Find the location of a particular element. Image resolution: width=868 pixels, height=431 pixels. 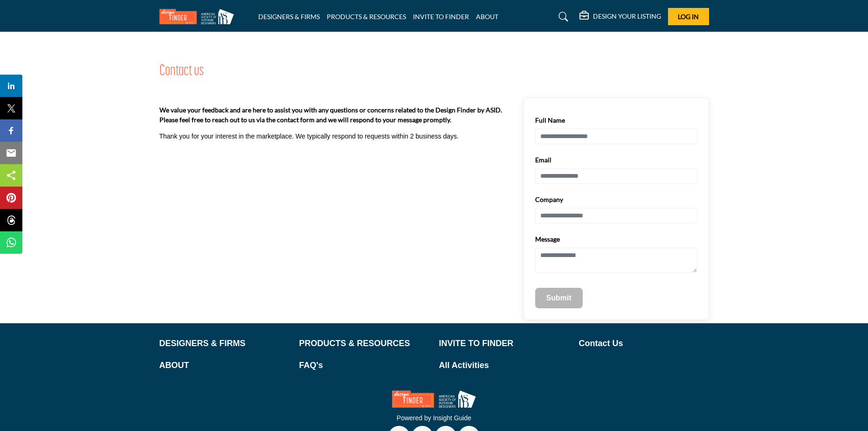

p: PRODUCTS & RESOURCES is located at coordinates (364, 343).